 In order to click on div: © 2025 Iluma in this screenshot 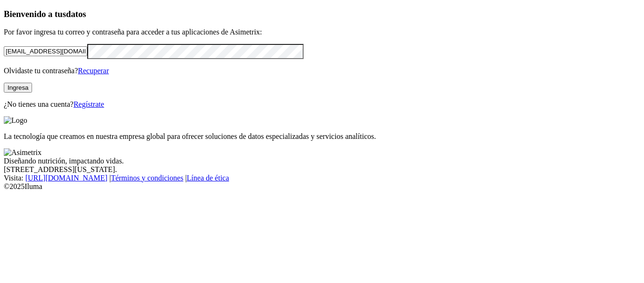, I will do `click(322, 187)`.